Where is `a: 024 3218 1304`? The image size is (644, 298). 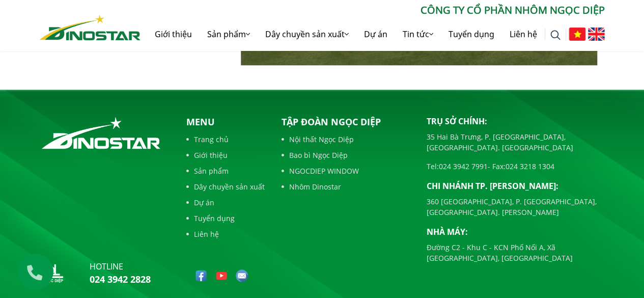
a: 024 3218 1304 is located at coordinates (530, 166).